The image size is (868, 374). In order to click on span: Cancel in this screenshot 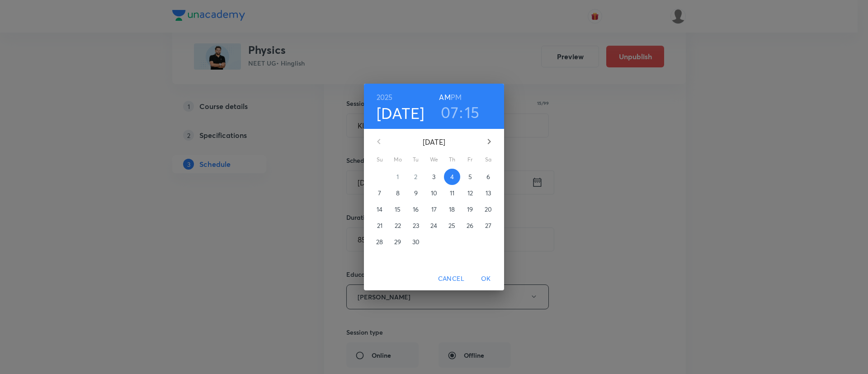, I will do `click(451, 279)`.